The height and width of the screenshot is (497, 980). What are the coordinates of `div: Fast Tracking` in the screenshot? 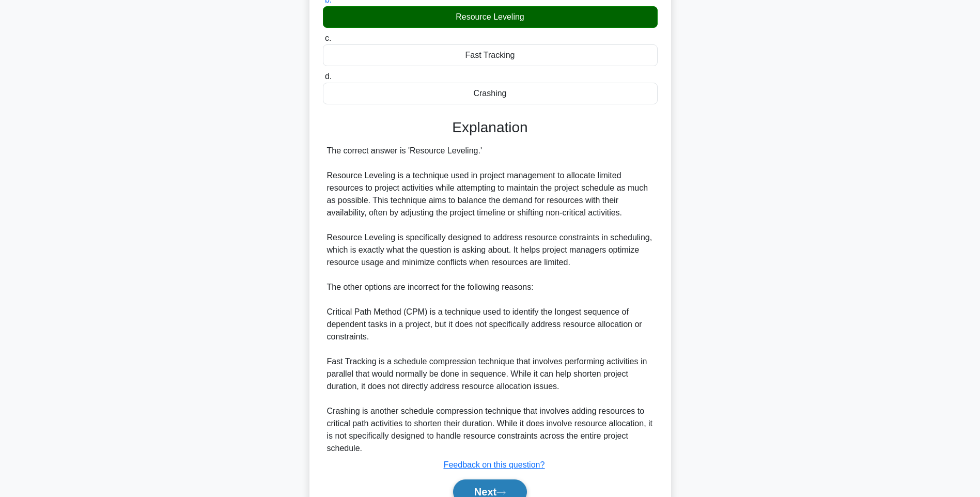 It's located at (490, 56).